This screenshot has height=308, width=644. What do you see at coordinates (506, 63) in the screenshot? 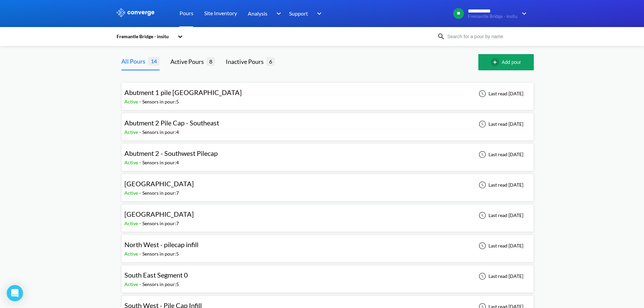
I see `button: Add pour` at bounding box center [506, 63].